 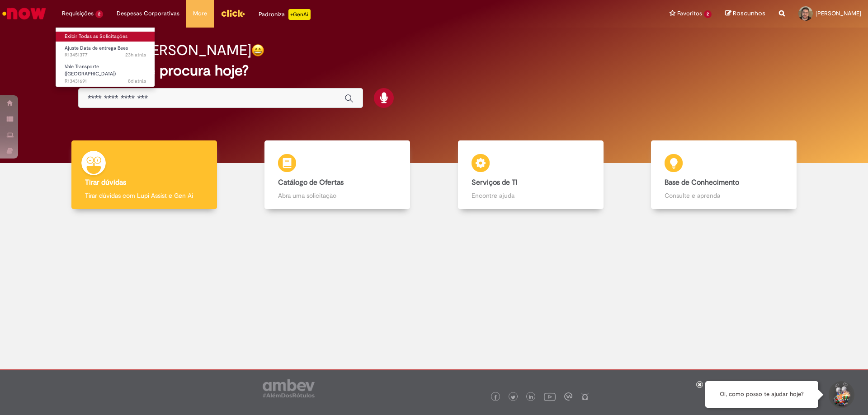 What do you see at coordinates (745, 13) in the screenshot?
I see `a: Rascunhos` at bounding box center [745, 13].